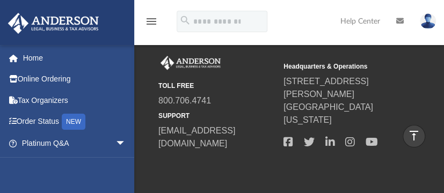  What do you see at coordinates (217, 116) in the screenshot?
I see `small: SUPPORT` at bounding box center [217, 116].